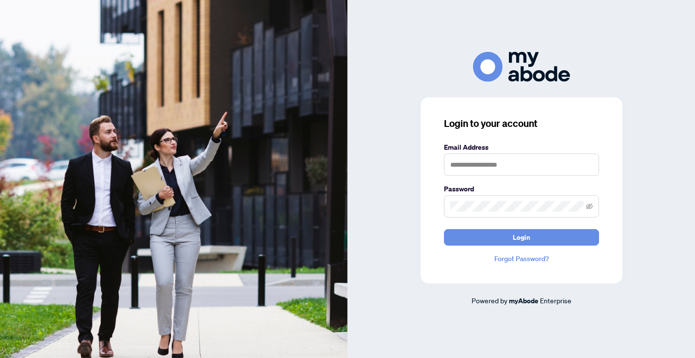 This screenshot has height=358, width=695. Describe the element at coordinates (556, 301) in the screenshot. I see `span: Enterprise` at that location.